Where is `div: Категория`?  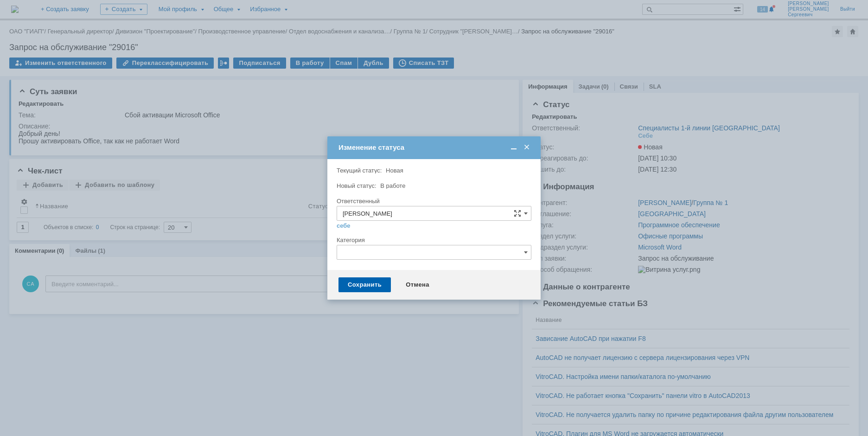
div: Категория is located at coordinates (433, 240).